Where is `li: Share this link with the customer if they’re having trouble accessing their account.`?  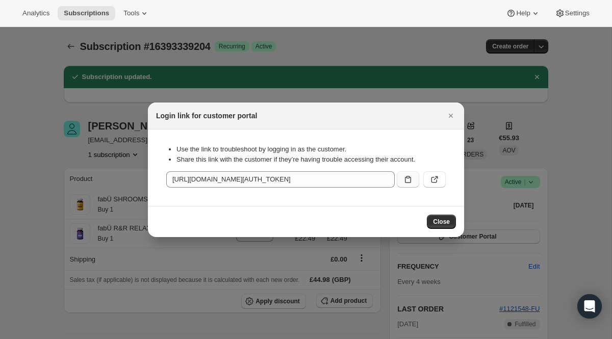
li: Share this link with the customer if they’re having trouble accessing their account. is located at coordinates (311, 160).